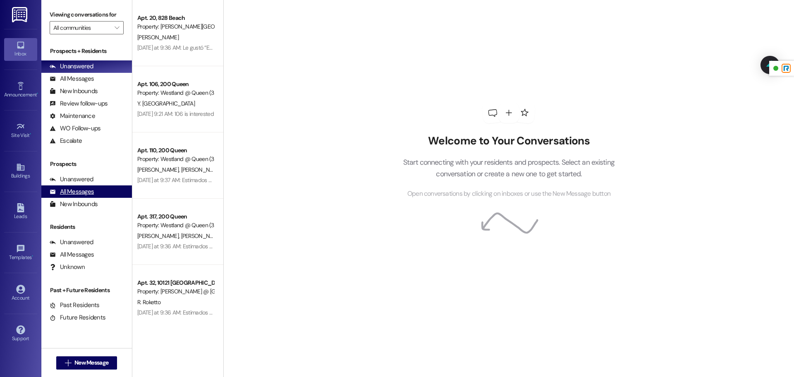 This screenshot has height=377, width=794. What do you see at coordinates (86, 290) in the screenshot?
I see `div: Past + Future Residents` at bounding box center [86, 290].